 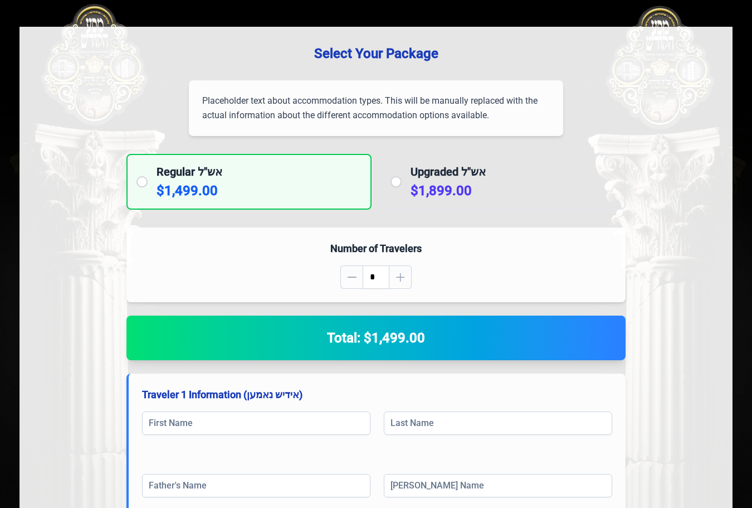 I want to click on h2: Total: $1,499.00, so click(x=376, y=338).